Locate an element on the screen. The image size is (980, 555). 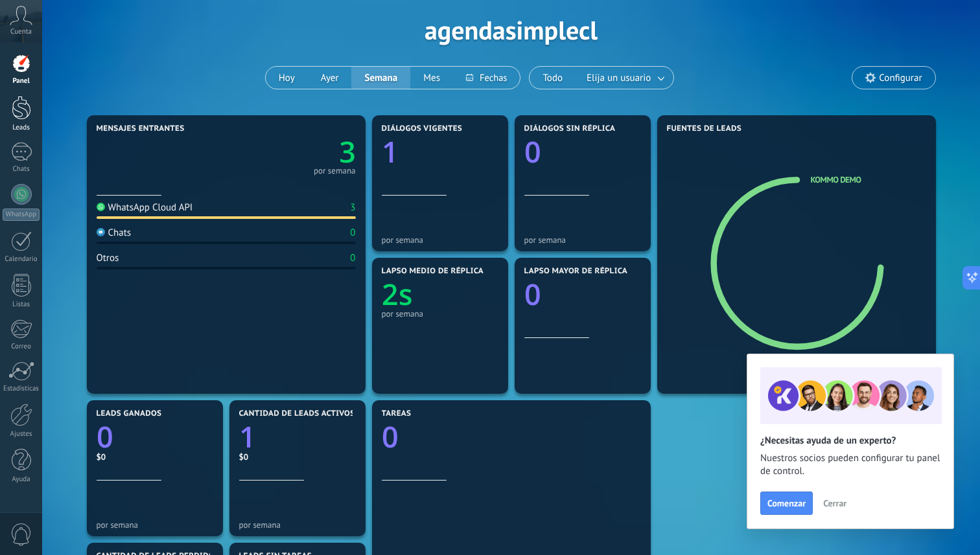
div: Listas is located at coordinates (21, 305).